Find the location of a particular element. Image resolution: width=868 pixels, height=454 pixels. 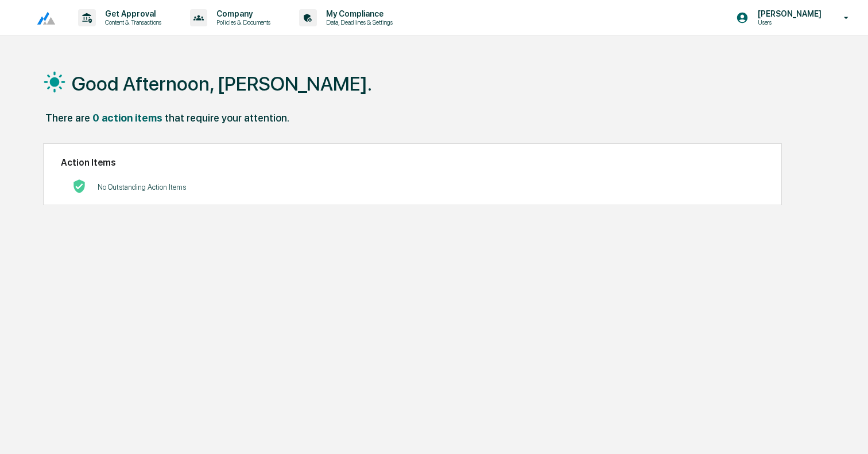

div: There are is located at coordinates (68, 117).